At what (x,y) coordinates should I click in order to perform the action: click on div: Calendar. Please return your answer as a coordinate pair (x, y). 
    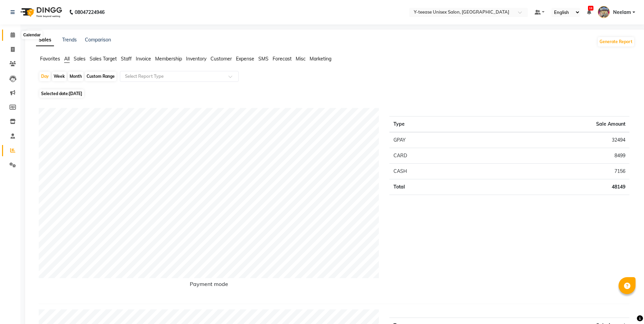
    Looking at the image, I should click on (31, 35).